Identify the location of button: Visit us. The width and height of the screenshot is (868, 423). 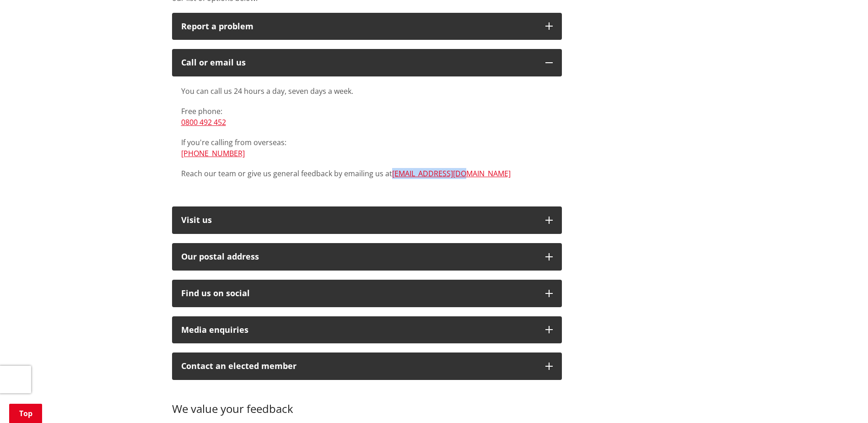
(367, 220).